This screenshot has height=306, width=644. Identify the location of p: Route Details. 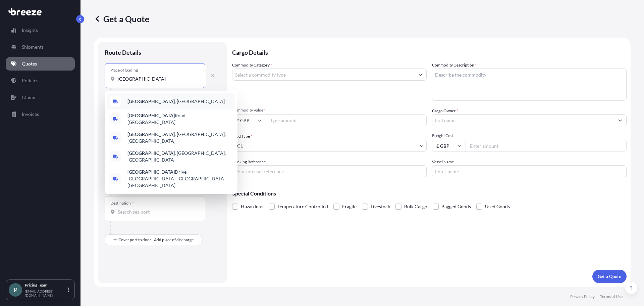
(123, 52).